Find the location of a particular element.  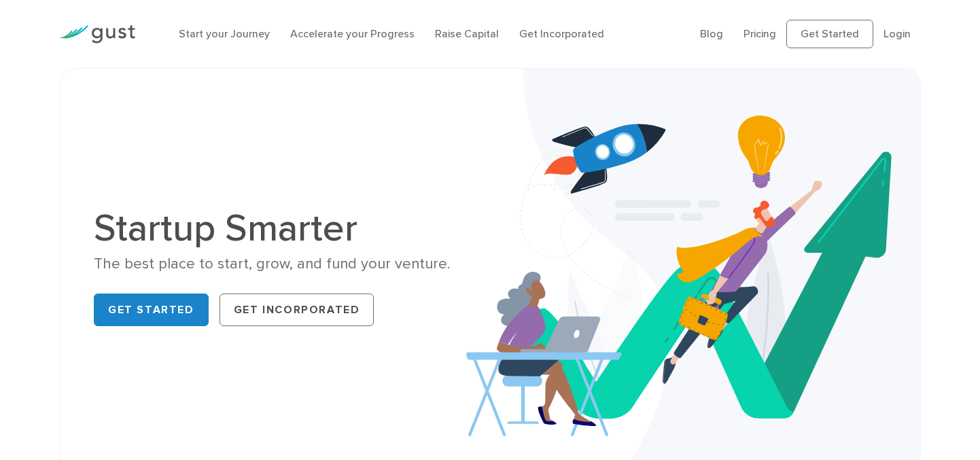

img: Gust Logo is located at coordinates (97, 34).